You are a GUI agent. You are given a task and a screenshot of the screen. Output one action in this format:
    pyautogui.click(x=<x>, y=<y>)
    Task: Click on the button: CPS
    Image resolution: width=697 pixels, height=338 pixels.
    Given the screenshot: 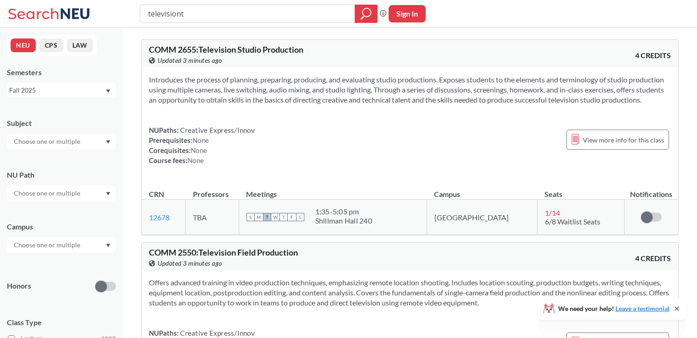 What is the action you would take?
    pyautogui.click(x=51, y=45)
    